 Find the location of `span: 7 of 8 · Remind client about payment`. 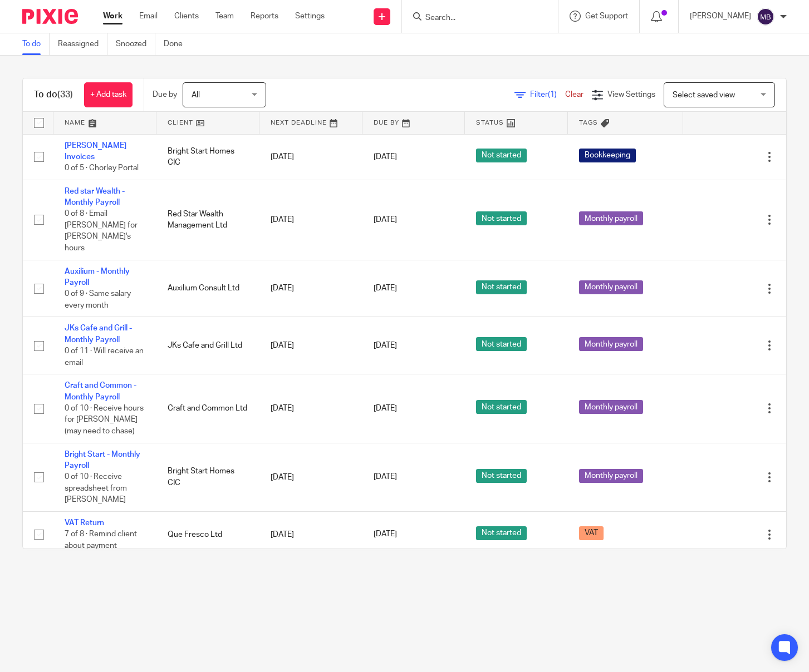

span: 7 of 8 · Remind client about payment is located at coordinates (101, 540).